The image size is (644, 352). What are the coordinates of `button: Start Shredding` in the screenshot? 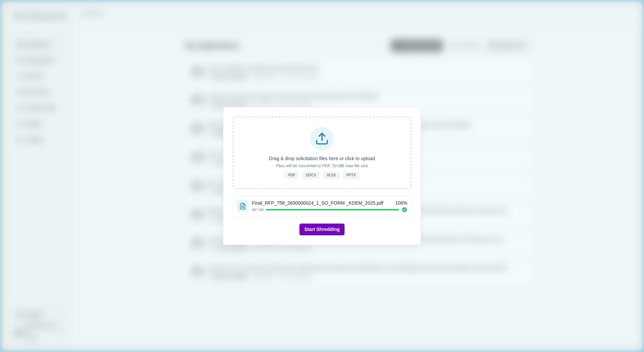 It's located at (322, 229).